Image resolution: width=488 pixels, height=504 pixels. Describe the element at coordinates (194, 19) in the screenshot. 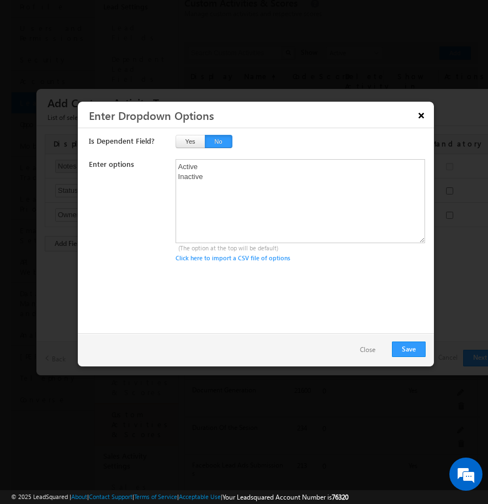

I see `div: Minimize live chat window` at that location.